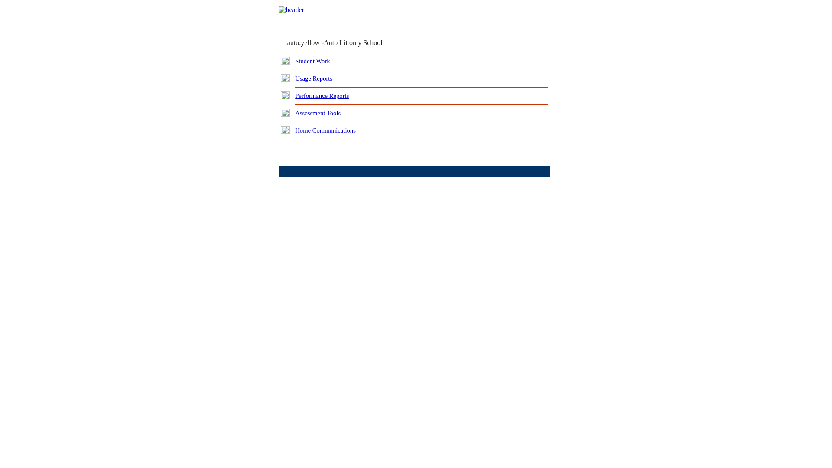 This screenshot has height=468, width=832. Describe the element at coordinates (314, 78) in the screenshot. I see `a: Usage Reports` at that location.